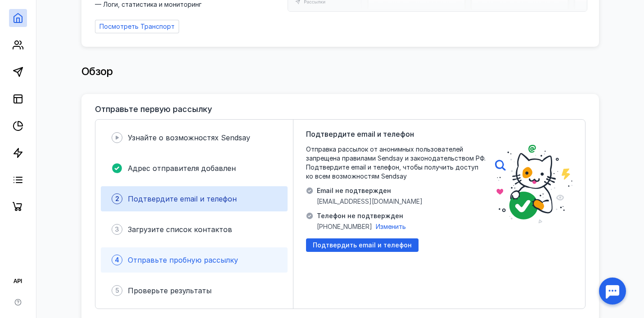  What do you see at coordinates (370, 191) in the screenshot?
I see `span: Email не подтвержден` at bounding box center [370, 191].